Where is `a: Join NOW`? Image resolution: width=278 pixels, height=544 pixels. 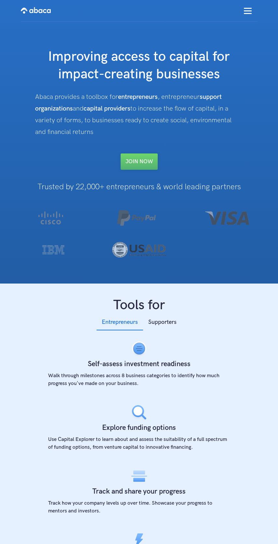
a: Join NOW is located at coordinates (139, 162).